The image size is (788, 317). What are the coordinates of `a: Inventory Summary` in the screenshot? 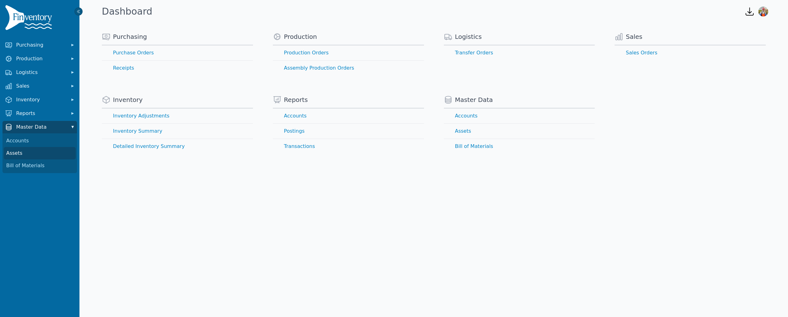 It's located at (177, 131).